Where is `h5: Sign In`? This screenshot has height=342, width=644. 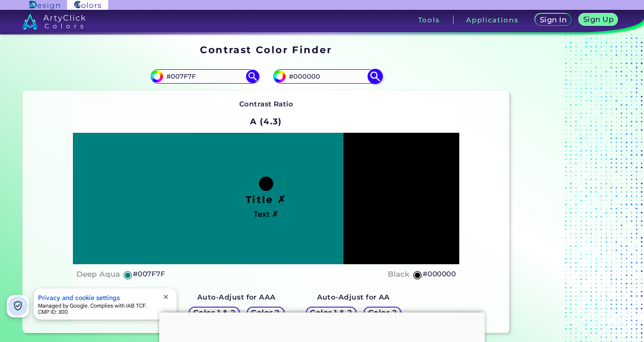
h5: Sign In is located at coordinates (553, 20).